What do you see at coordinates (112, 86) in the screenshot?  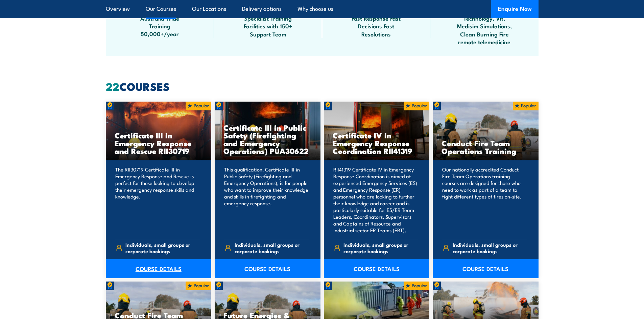 I see `strong: 22` at bounding box center [112, 86].